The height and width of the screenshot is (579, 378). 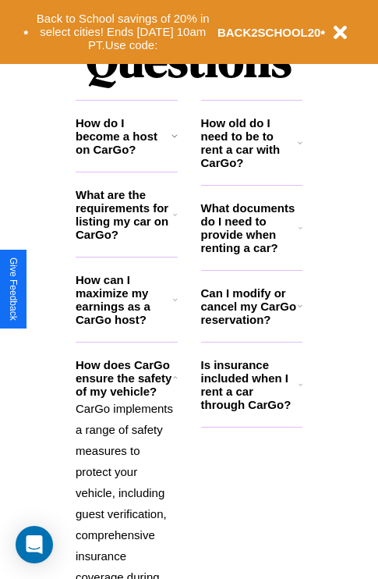 What do you see at coordinates (124, 300) in the screenshot?
I see `h3: How can I maximize my earnings as a CarGo host?` at bounding box center [124, 300].